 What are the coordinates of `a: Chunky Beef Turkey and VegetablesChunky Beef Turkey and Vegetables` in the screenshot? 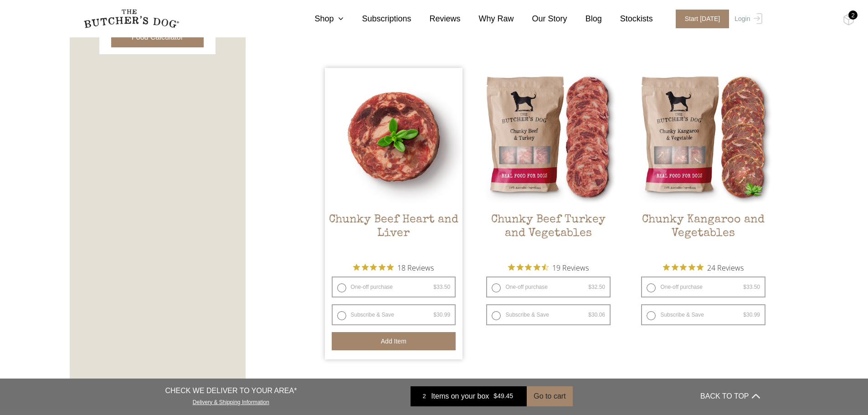 It's located at (548, 161).